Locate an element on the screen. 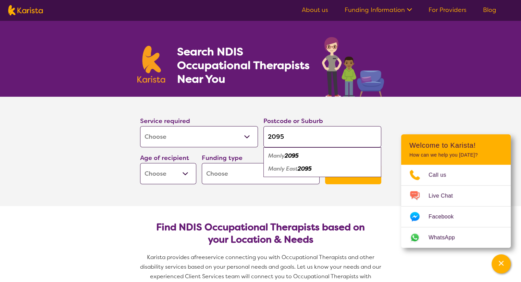 The height and width of the screenshot is (282, 521). a: For Providers is located at coordinates (447, 10).